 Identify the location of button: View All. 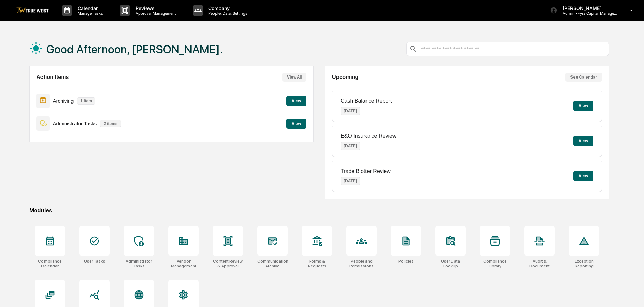
(295, 77).